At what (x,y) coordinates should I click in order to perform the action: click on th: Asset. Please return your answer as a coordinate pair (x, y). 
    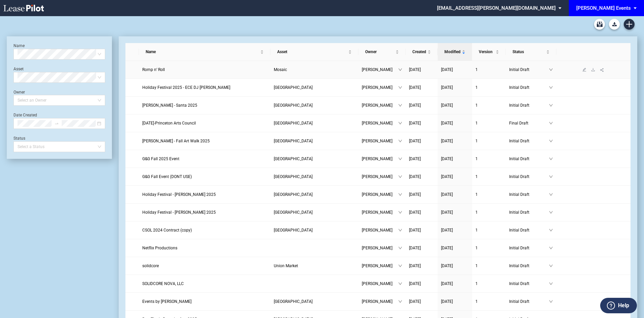
    Looking at the image, I should click on (314, 52).